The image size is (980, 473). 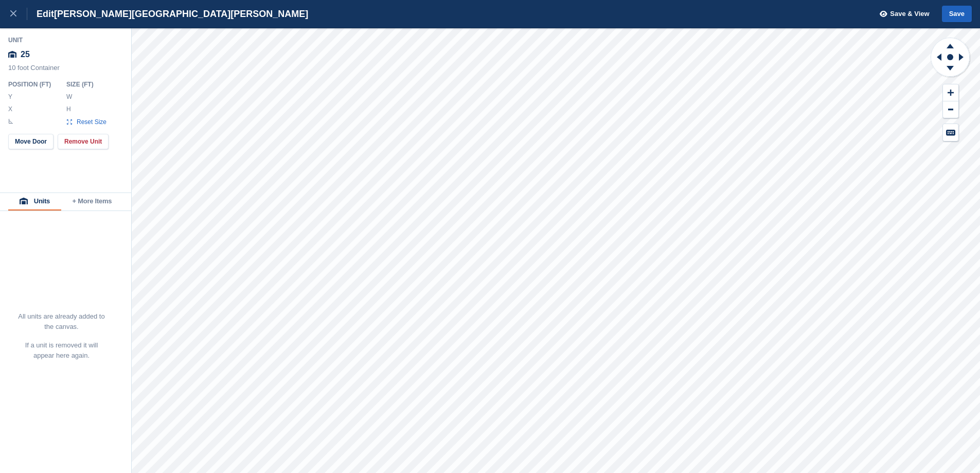 I want to click on div: Size ( FT ), so click(x=89, y=84).